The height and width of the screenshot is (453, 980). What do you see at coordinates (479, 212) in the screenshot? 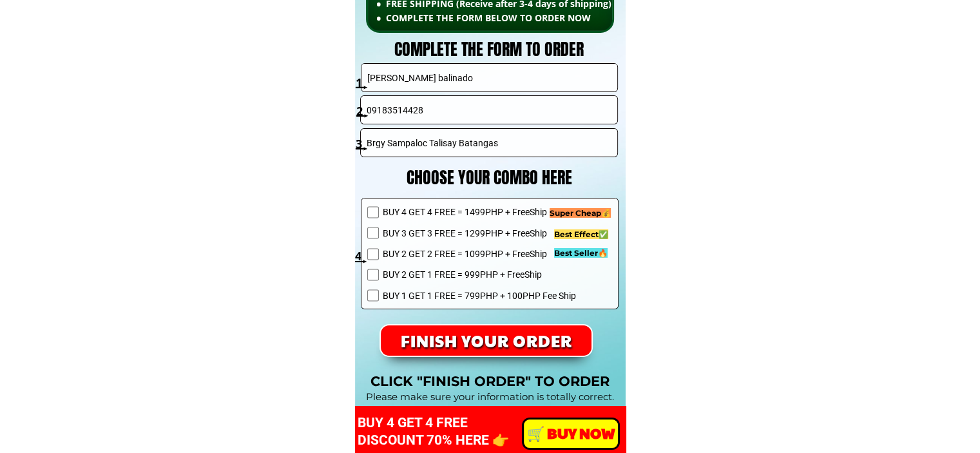
I see `span: BUY 4 GET 4 FREE = 1499PHP + FreeShip` at bounding box center [479, 212].